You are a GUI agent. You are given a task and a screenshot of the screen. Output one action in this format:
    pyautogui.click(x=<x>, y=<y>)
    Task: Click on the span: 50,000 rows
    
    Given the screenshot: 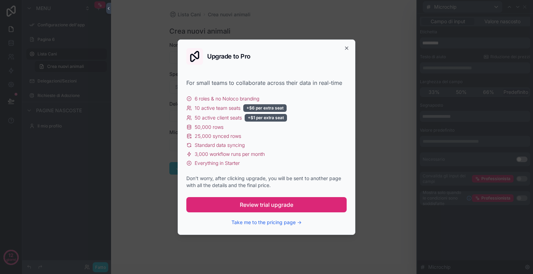 What is the action you would take?
    pyautogui.click(x=209, y=127)
    